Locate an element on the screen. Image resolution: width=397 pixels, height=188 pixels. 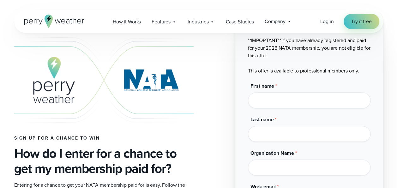
h4: Sign up for a chance to win is located at coordinates (104, 138).